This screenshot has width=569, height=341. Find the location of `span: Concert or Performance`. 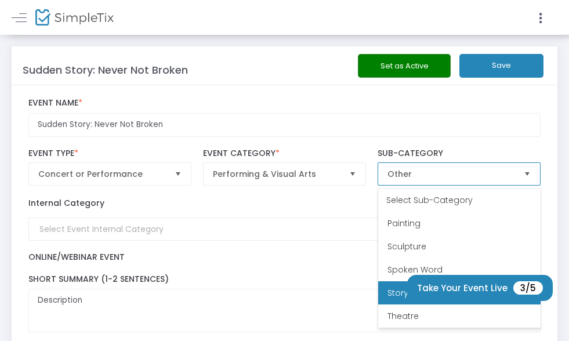

span: Concert or Performance is located at coordinates (102, 174).